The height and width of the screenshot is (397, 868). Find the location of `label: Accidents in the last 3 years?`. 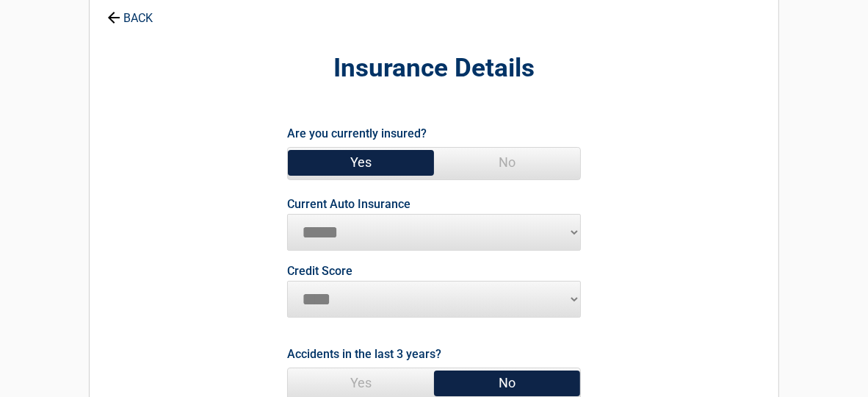

label: Accidents in the last 3 years? is located at coordinates (364, 353).